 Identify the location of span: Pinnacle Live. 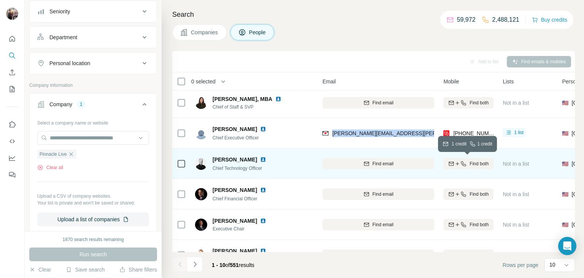
(53, 154).